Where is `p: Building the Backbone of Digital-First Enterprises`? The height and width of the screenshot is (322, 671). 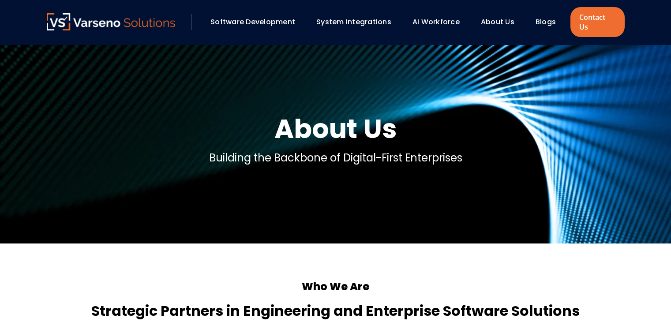 p: Building the Backbone of Digital-First Enterprises is located at coordinates (336, 158).